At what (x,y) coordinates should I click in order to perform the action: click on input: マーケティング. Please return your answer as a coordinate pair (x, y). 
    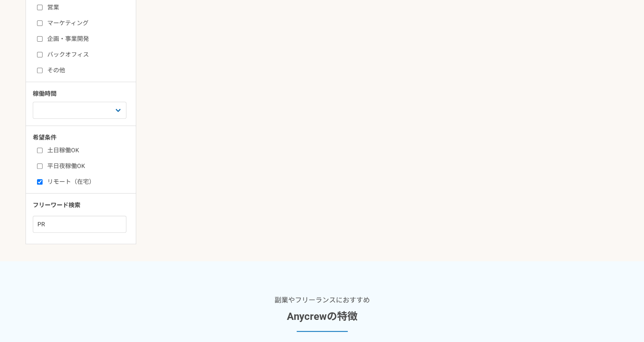
    Looking at the image, I should click on (39, 23).